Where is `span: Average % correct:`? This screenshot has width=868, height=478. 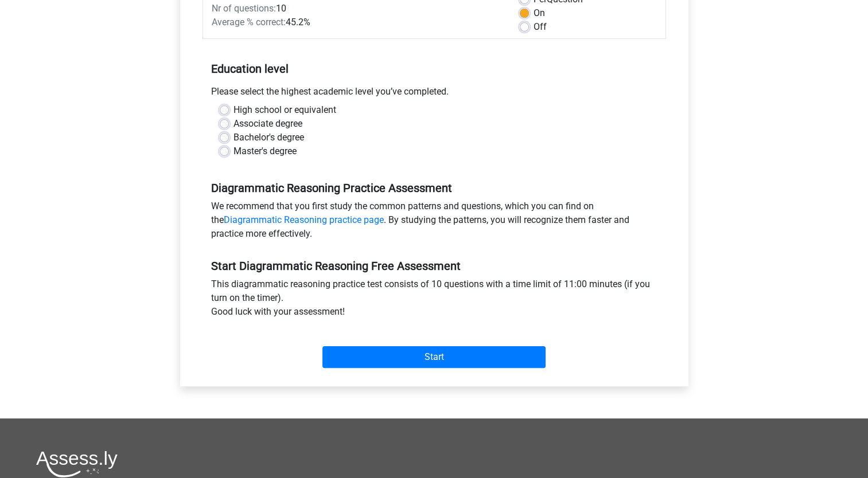
span: Average % correct: is located at coordinates (249, 22).